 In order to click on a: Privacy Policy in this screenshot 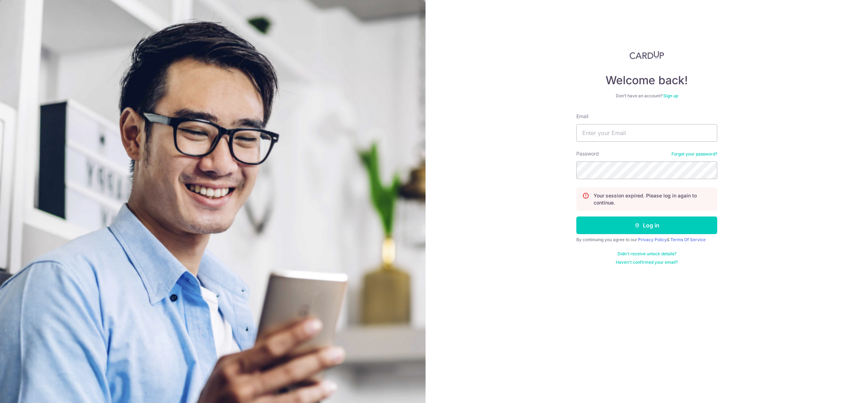, I will do `click(652, 239)`.